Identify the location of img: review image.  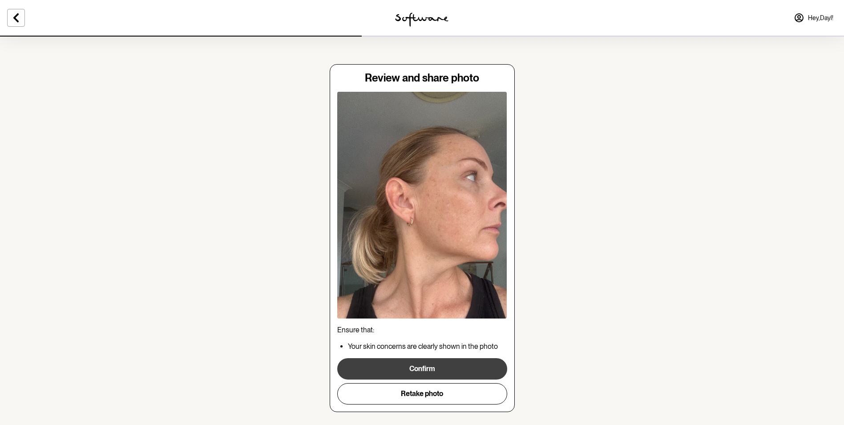
(422, 205).